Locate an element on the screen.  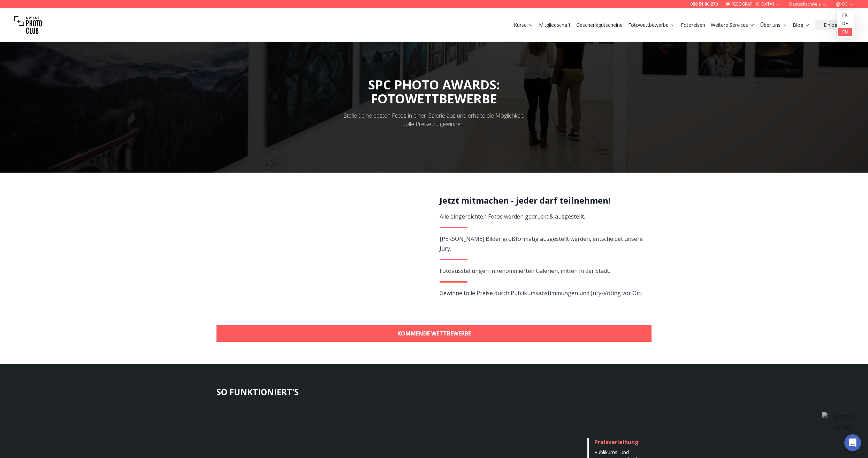
a: Weitere Services is located at coordinates (733, 25).